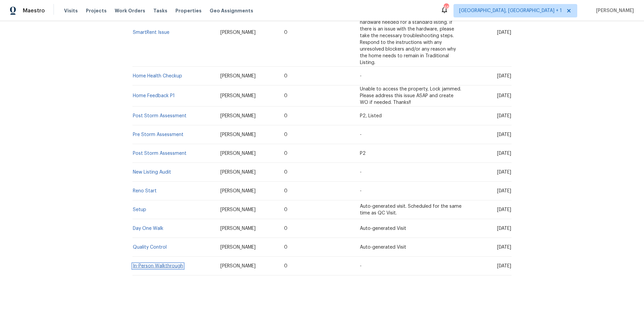 The height and width of the screenshot is (321, 644). Describe the element at coordinates (96, 11) in the screenshot. I see `span: Projects` at that location.